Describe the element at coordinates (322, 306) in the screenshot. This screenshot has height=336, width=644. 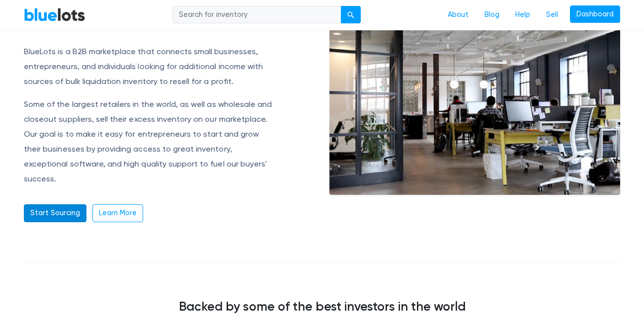
I see `h3: Backed by some of the best investors in the world` at that location.